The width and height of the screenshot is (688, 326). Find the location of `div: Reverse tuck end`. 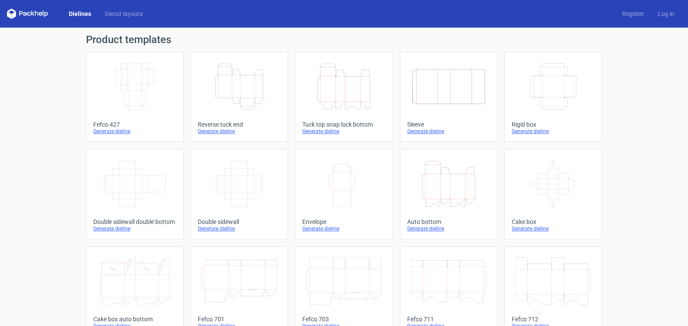

div: Reverse tuck end is located at coordinates (239, 124).